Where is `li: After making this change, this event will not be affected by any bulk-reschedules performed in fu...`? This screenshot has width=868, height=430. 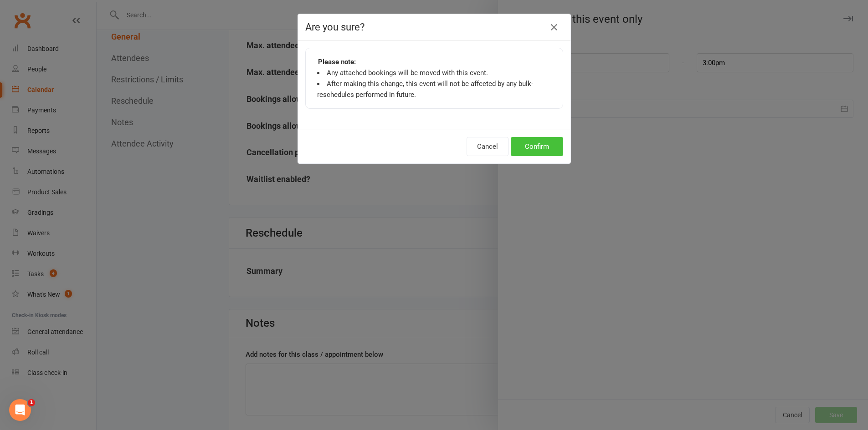
li: After making this change, this event will not be affected by any bulk-reschedules performed in fu... is located at coordinates (434, 89).